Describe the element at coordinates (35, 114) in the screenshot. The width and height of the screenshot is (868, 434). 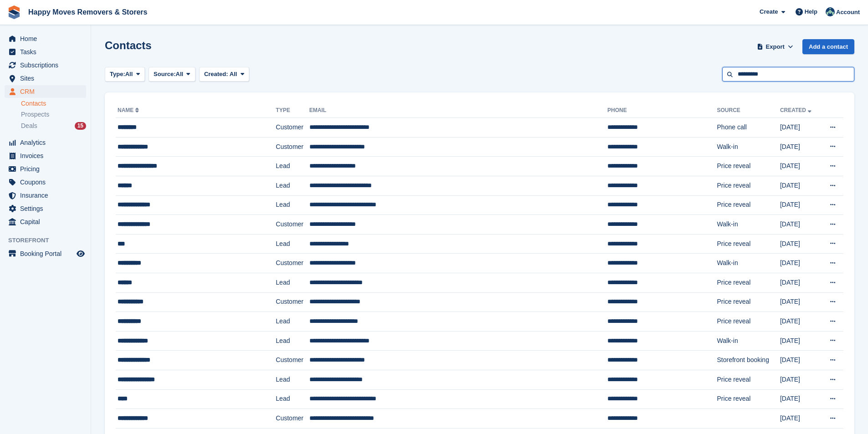
I see `span: Prospects` at that location.